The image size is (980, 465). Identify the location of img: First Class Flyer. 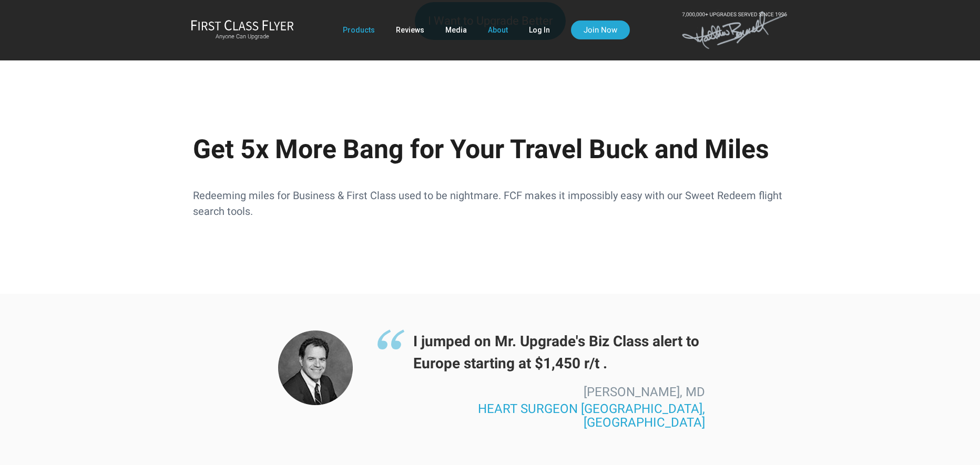
(242, 25).